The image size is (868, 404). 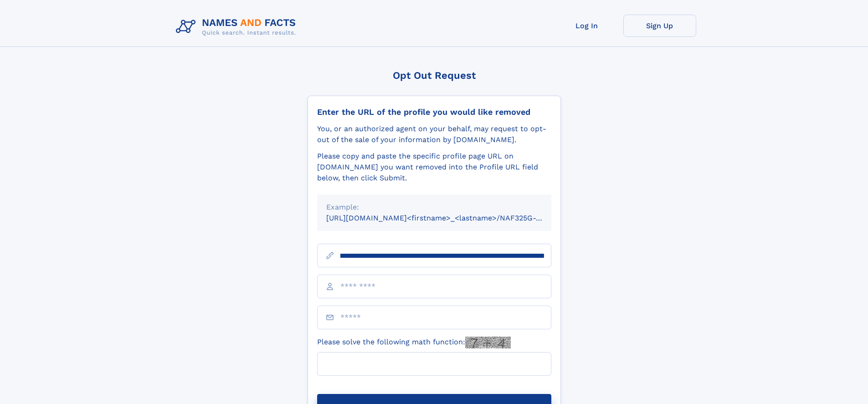 What do you see at coordinates (434, 208) in the screenshot?
I see `div: Example:` at bounding box center [434, 208].